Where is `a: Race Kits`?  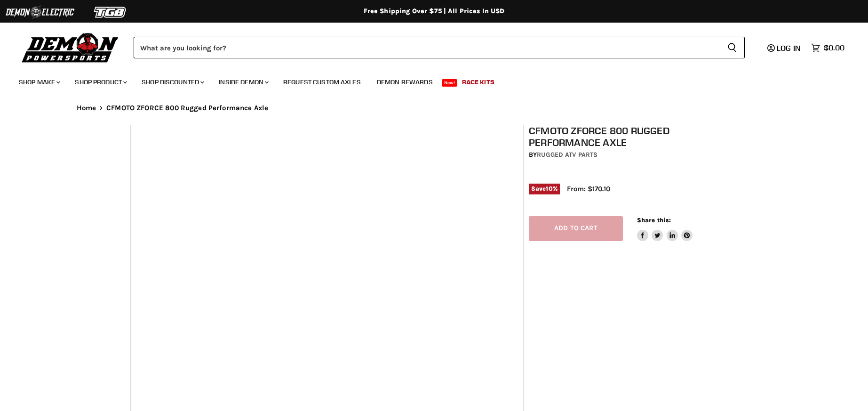 a: Race Kits is located at coordinates (478, 82).